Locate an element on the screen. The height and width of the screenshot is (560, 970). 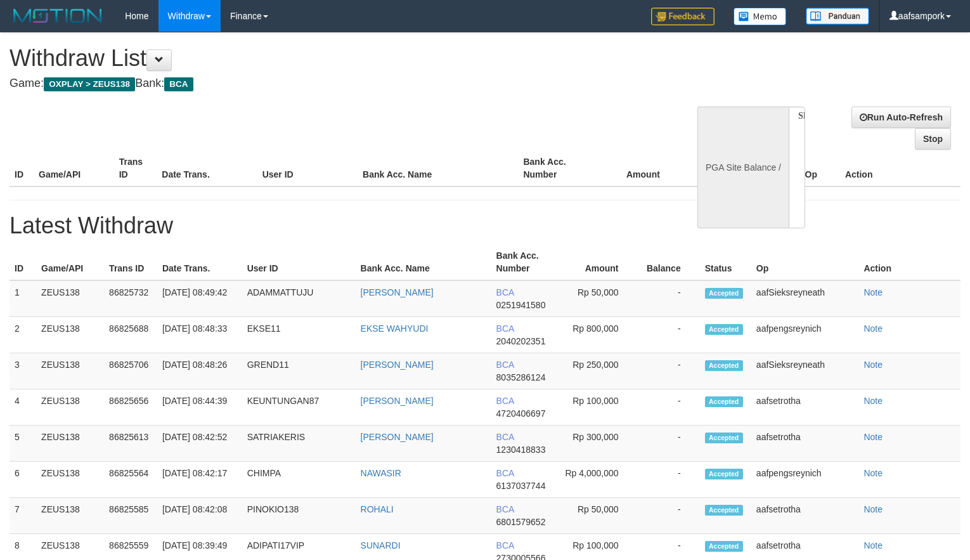
span: OXPLAY > ZEUS138 is located at coordinates (89, 85).